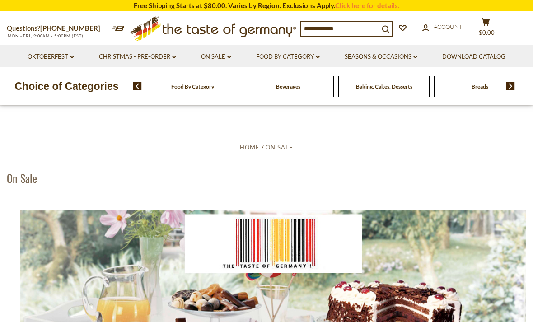 This screenshot has height=322, width=533. What do you see at coordinates (279, 147) in the screenshot?
I see `span: On Sale` at bounding box center [279, 147].